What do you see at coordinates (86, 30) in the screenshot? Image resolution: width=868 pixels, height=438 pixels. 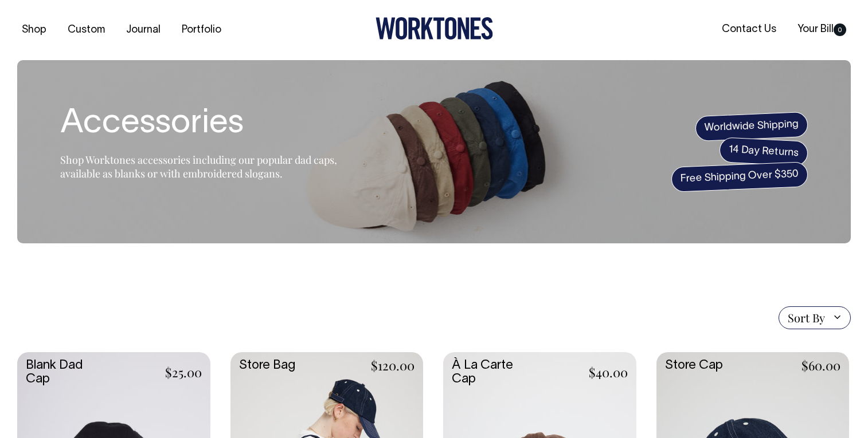 I see `a: Custom` at bounding box center [86, 30].